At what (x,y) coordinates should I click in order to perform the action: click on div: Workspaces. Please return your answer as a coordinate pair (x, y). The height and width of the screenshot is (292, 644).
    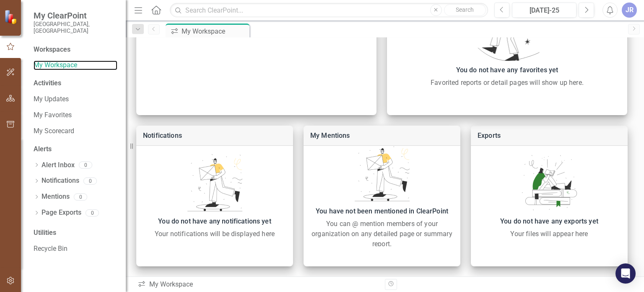
    Looking at the image, I should click on (52, 50).